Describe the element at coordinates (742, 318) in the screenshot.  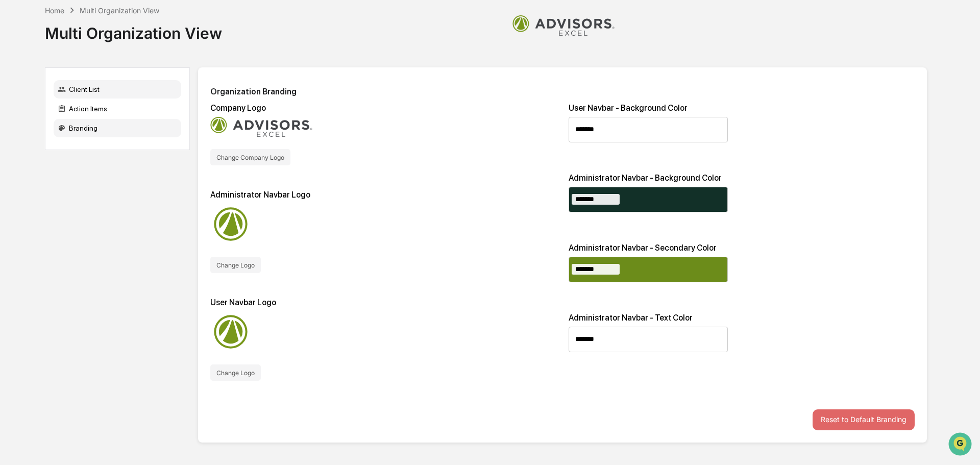
I see `div: Administrator Navbar - Text Color` at that location.